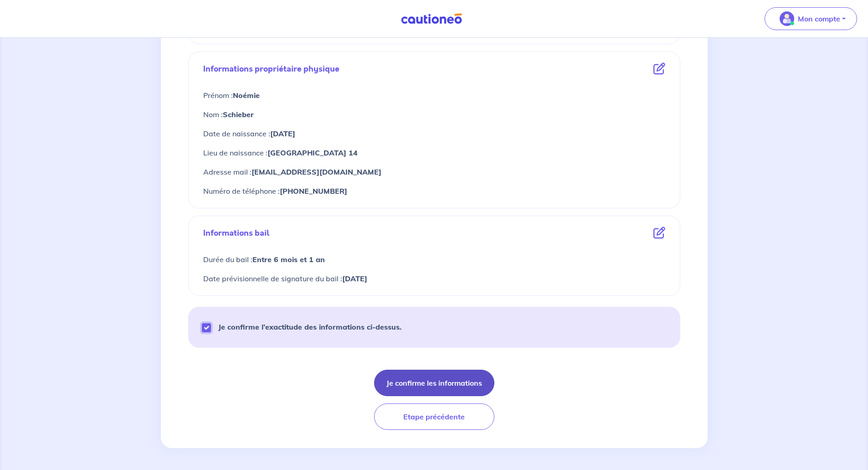 The width and height of the screenshot is (868, 470). Describe the element at coordinates (810, 19) in the screenshot. I see `button: illu_account_valid_menu.svgMon compte` at that location.